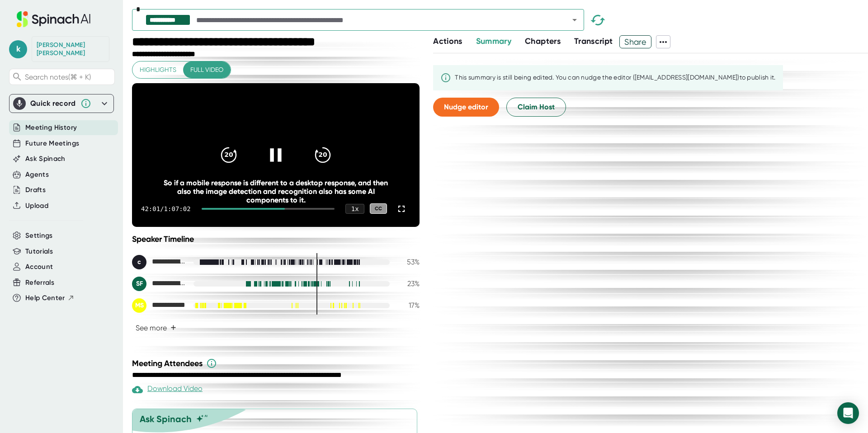  What do you see at coordinates (848, 413) in the screenshot?
I see `div: Open Intercom Messenger` at bounding box center [848, 413].